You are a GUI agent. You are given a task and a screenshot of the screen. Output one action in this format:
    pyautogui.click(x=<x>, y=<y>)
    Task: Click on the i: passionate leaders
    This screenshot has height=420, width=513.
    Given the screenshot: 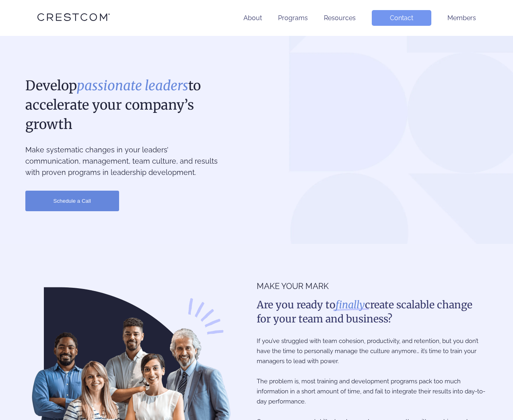 What is the action you would take?
    pyautogui.click(x=133, y=85)
    